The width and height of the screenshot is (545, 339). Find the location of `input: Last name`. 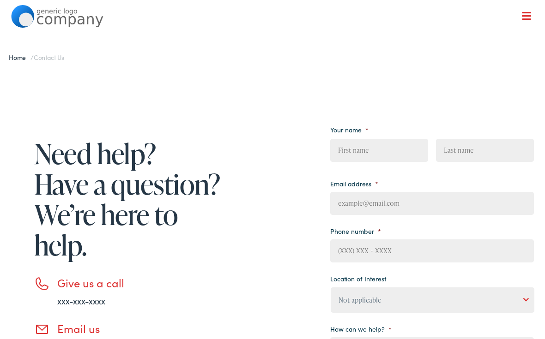

input: Last name is located at coordinates (485, 151).